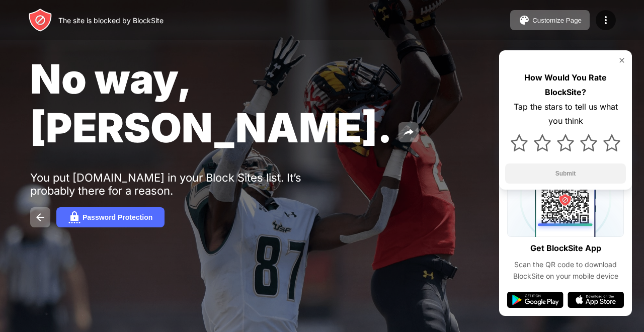 This screenshot has width=644, height=332. I want to click on img: google-play.svg, so click(535, 299).